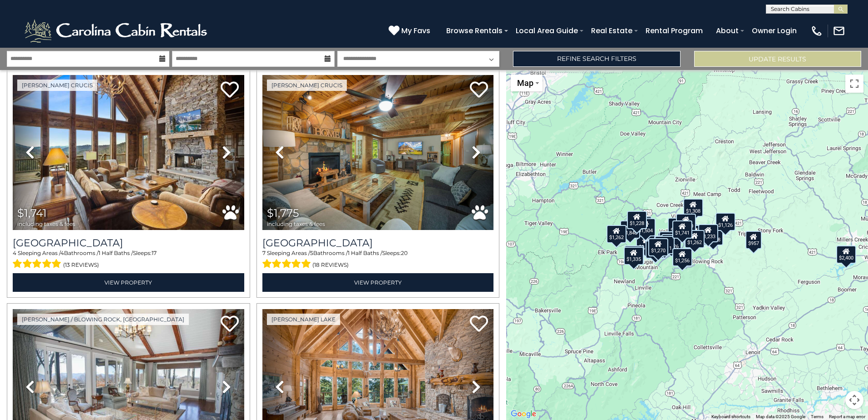  What do you see at coordinates (839, 31) in the screenshot?
I see `img: mail-regular-white.png` at bounding box center [839, 31].